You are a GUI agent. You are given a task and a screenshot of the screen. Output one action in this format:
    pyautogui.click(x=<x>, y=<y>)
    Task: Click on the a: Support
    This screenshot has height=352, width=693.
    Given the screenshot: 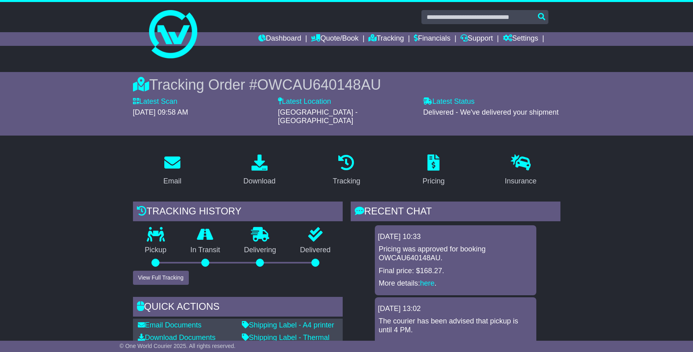 What is the action you would take?
    pyautogui.click(x=477, y=39)
    